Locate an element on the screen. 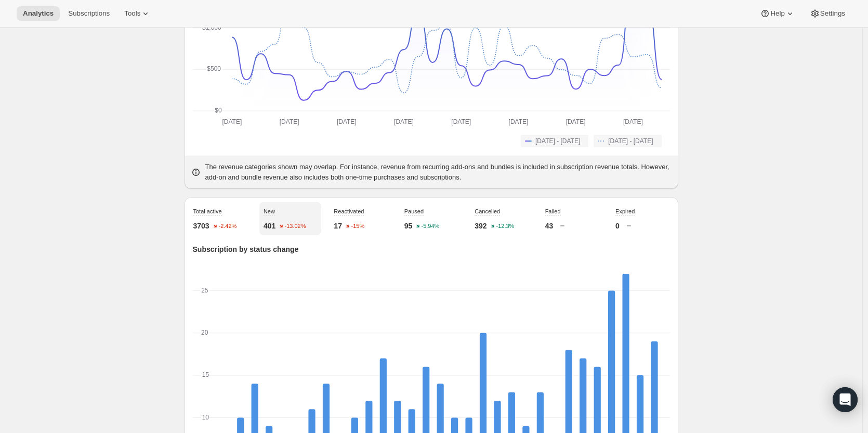 This screenshot has width=868, height=433. span: Tools is located at coordinates (132, 13).